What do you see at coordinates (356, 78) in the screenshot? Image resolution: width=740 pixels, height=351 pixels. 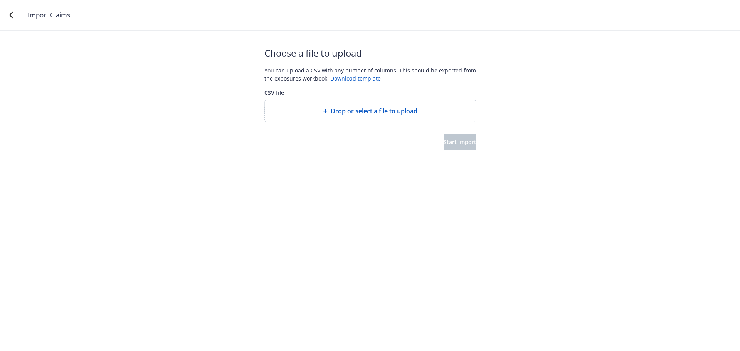 I see `a: Download template` at bounding box center [356, 78].